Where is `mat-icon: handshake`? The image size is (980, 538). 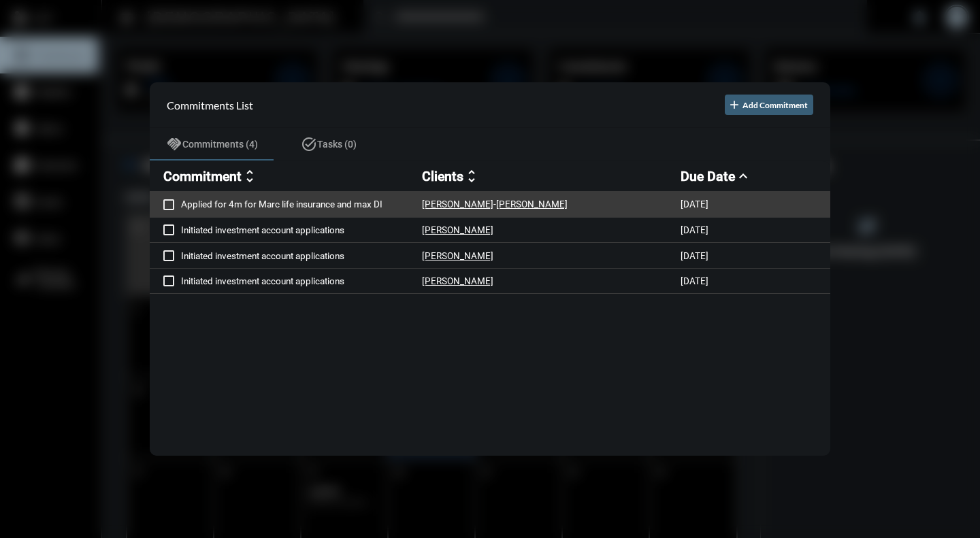 mat-icon: handshake is located at coordinates (175, 144).